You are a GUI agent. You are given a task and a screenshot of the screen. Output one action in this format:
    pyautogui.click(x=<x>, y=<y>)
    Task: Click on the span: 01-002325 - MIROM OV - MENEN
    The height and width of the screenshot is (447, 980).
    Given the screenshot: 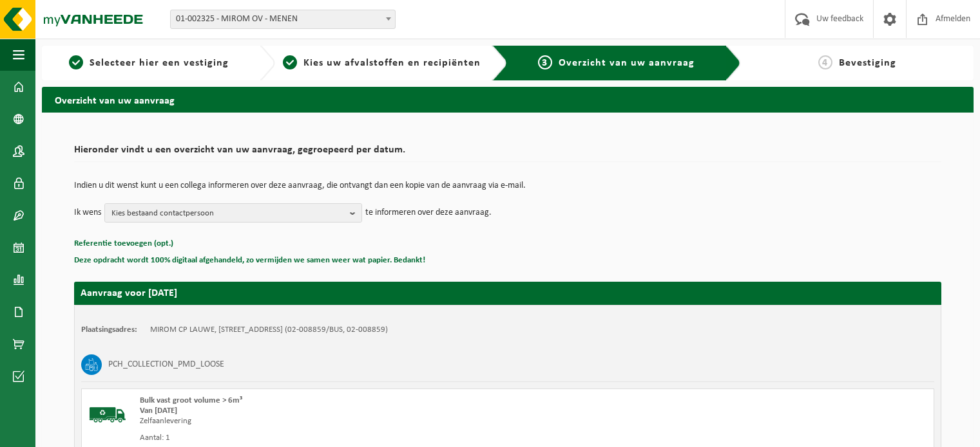 What is the action you would take?
    pyautogui.click(x=283, y=19)
    